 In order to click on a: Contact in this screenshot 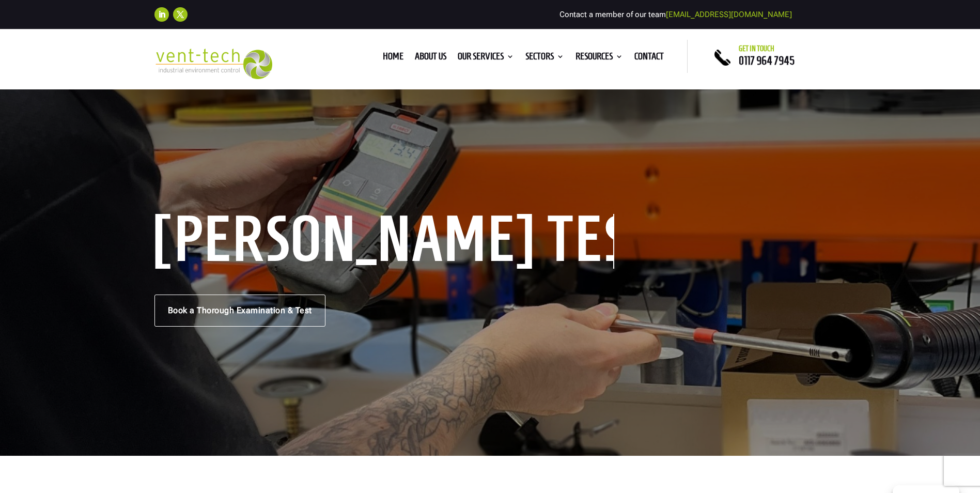, I will do `click(648, 58)`.